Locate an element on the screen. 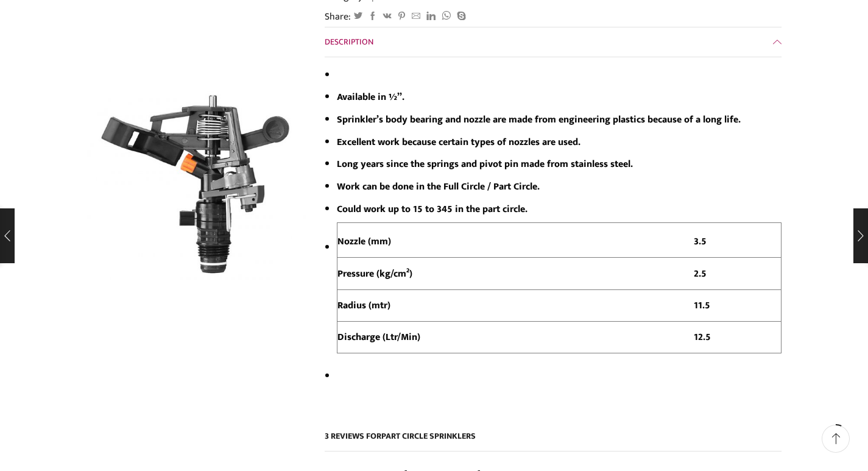 This screenshot has height=471, width=868. strong: Long years since the springs and pivot pin made from stainless steel. is located at coordinates (484, 164).